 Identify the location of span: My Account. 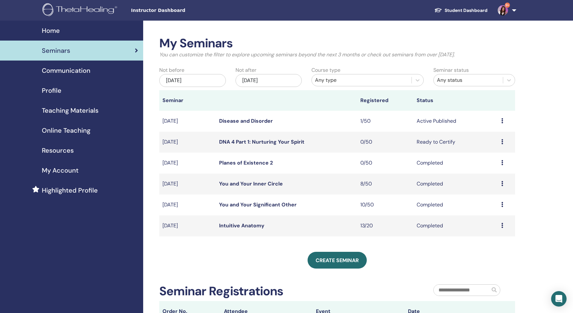
(60, 170).